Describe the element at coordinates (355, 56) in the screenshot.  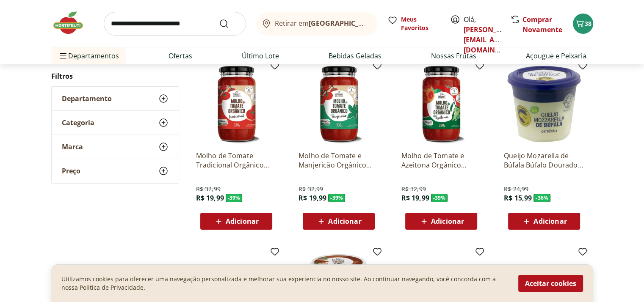
I see `a: Bebidas Geladas` at that location.